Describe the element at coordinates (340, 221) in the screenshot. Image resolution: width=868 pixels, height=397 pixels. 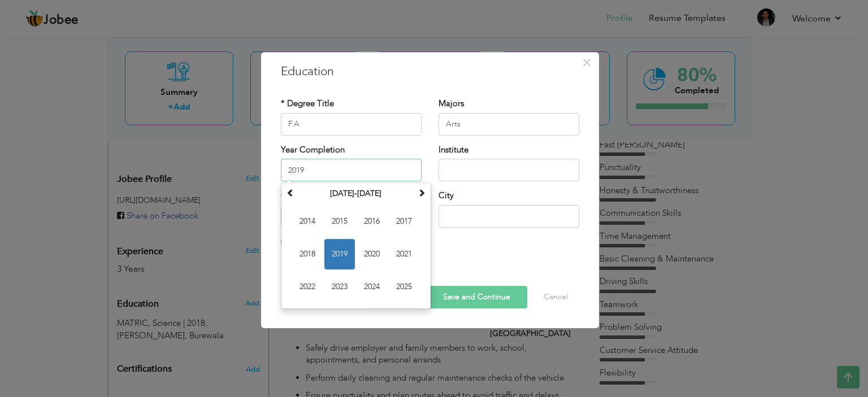
I see `span: 2015` at that location.